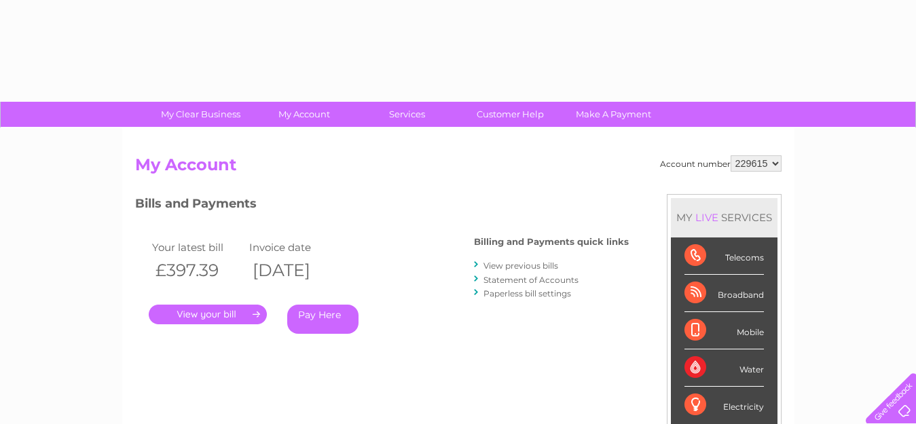  Describe the element at coordinates (724, 293) in the screenshot. I see `div: Broadband` at that location.